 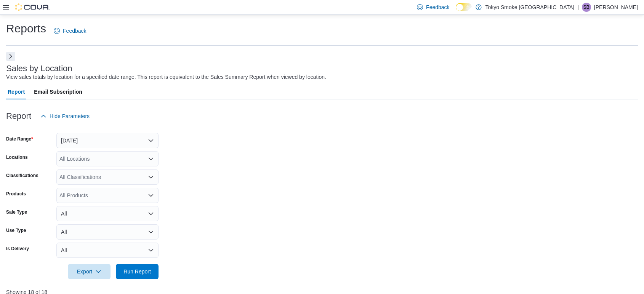 I want to click on label: Classifications, so click(x=22, y=176).